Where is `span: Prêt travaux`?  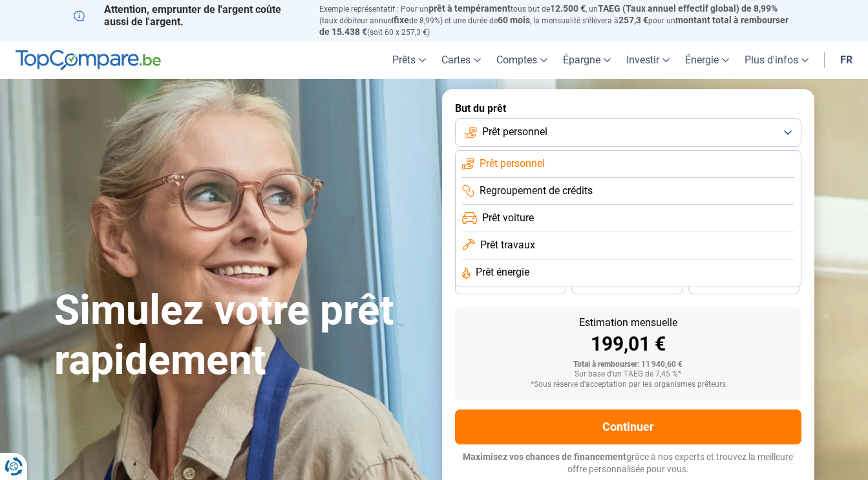 span: Prêt travaux is located at coordinates (507, 245).